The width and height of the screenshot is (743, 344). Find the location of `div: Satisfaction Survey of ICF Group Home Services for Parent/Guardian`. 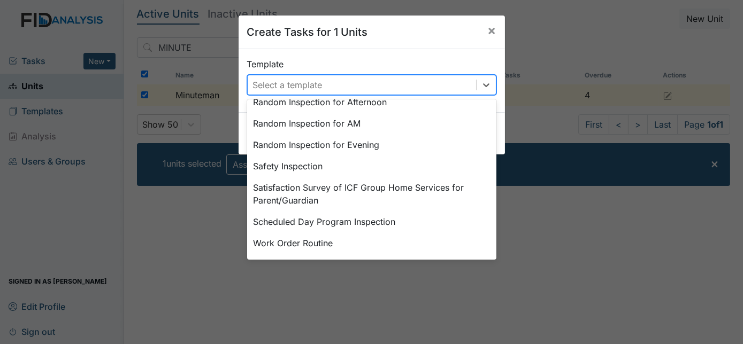

div: Satisfaction Survey of ICF Group Home Services for Parent/Guardian is located at coordinates (372, 194).